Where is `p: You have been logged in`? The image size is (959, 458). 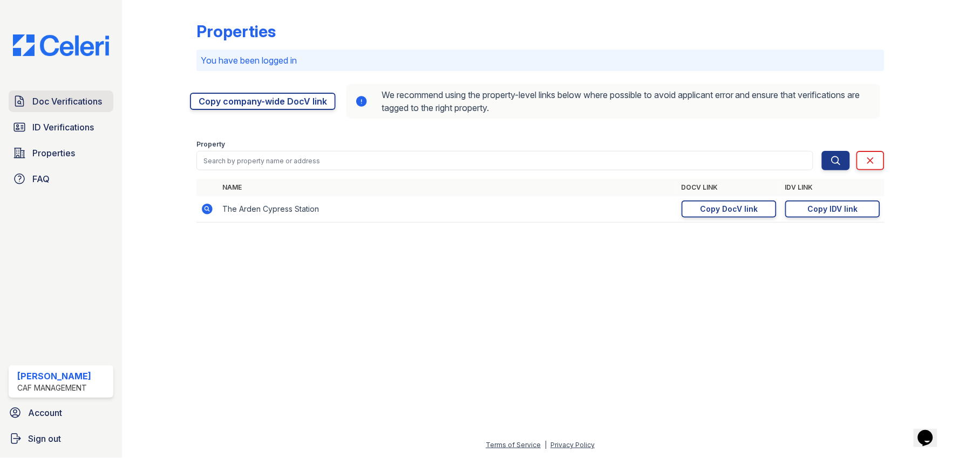 p: You have been logged in is located at coordinates (540, 60).